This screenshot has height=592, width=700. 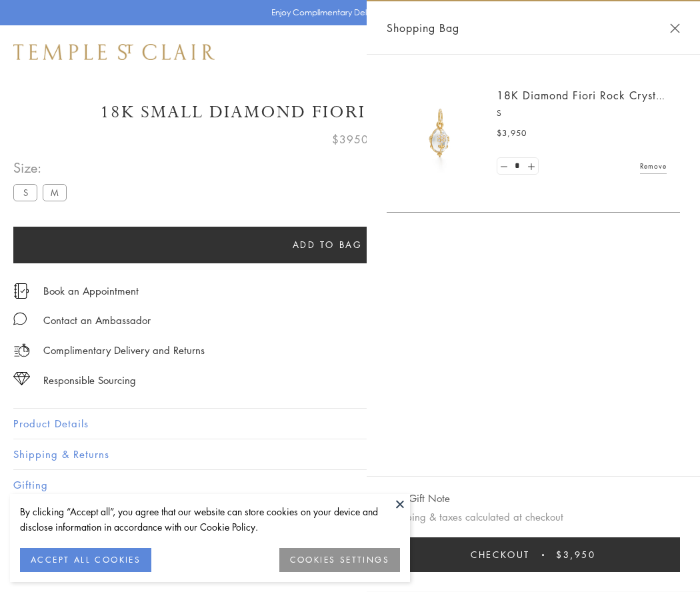 I want to click on img: icon_appointment.svg, so click(x=21, y=290).